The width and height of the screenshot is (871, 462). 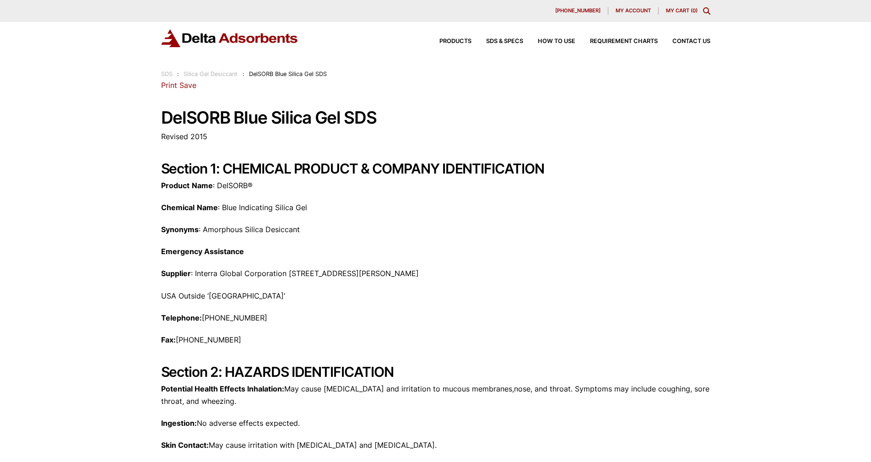 I want to click on strong: Product, so click(x=175, y=185).